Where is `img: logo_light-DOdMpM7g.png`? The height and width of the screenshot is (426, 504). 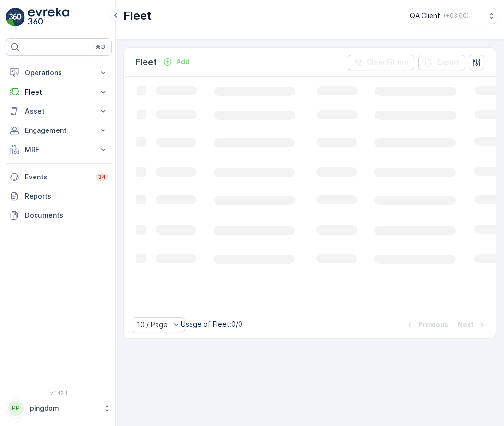 img: logo_light-DOdMpM7g.png is located at coordinates (48, 17).